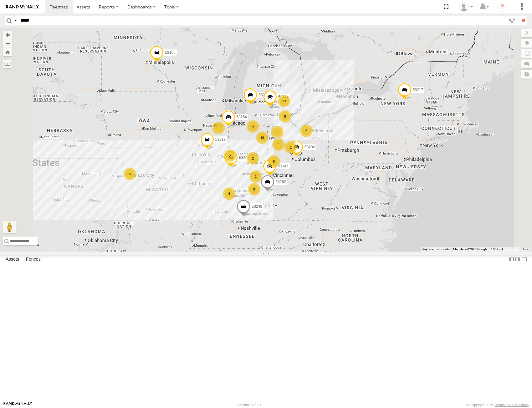  Describe the element at coordinates (264, 95) in the screenshot. I see `span: 53235` at that location.